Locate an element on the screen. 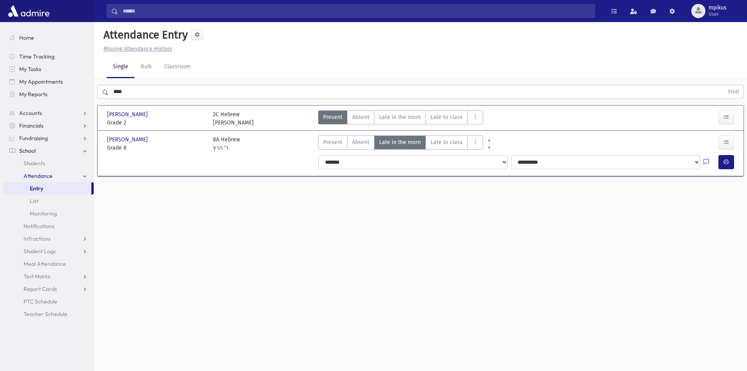 The width and height of the screenshot is (747, 371). a: Single is located at coordinates (120, 67).